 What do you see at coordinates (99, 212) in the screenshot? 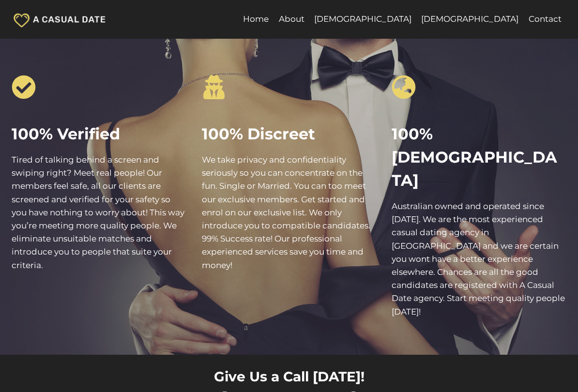
I see `p: Tired of talking behind a screen and swiping right? Meet real people! Our members feel safe, all ...` at bounding box center [99, 212].